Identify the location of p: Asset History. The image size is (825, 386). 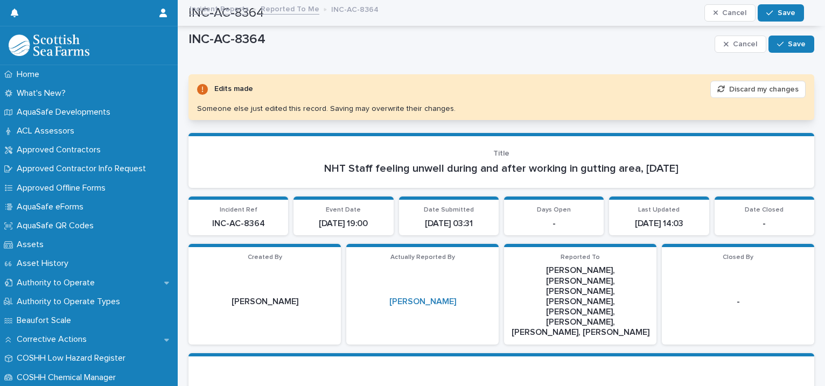
(45, 263).